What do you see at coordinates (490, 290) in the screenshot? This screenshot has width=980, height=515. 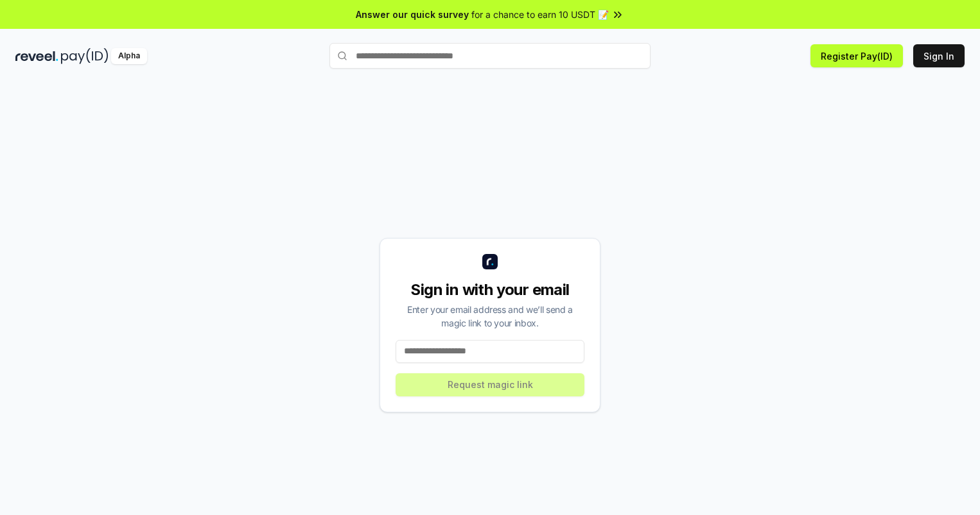 I see `div: Sign in with your email` at bounding box center [490, 290].